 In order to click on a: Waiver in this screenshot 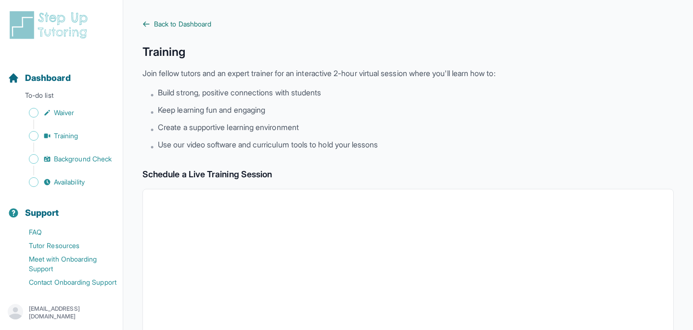, I will do `click(65, 113)`.